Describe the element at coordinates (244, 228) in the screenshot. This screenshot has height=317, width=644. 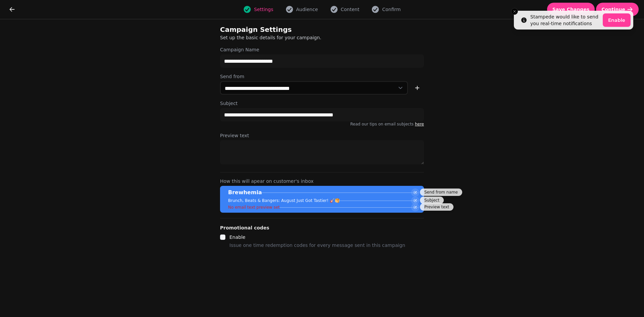
I see `legend: Promotional codes` at that location.